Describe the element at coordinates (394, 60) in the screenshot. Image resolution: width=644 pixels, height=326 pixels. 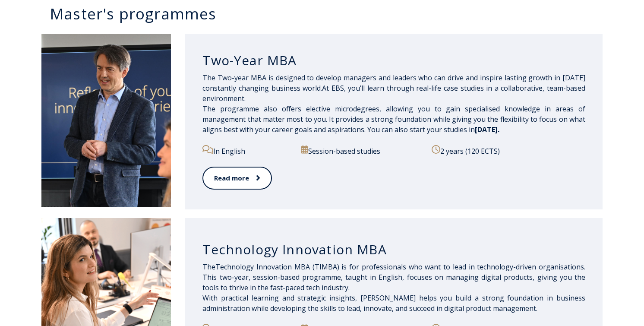
I see `h3: Two-Year MBA` at that location.